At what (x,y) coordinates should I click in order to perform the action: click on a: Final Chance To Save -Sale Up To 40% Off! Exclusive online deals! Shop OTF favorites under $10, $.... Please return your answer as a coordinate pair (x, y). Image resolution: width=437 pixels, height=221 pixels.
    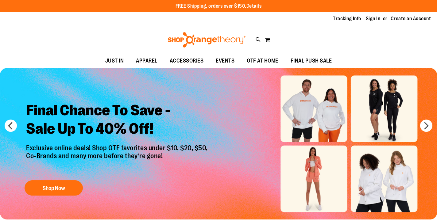
    Looking at the image, I should click on (118, 148).